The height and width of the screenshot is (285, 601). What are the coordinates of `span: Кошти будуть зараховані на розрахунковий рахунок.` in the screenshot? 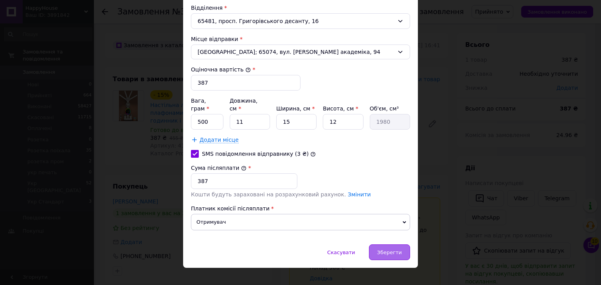 It's located at (281, 195).